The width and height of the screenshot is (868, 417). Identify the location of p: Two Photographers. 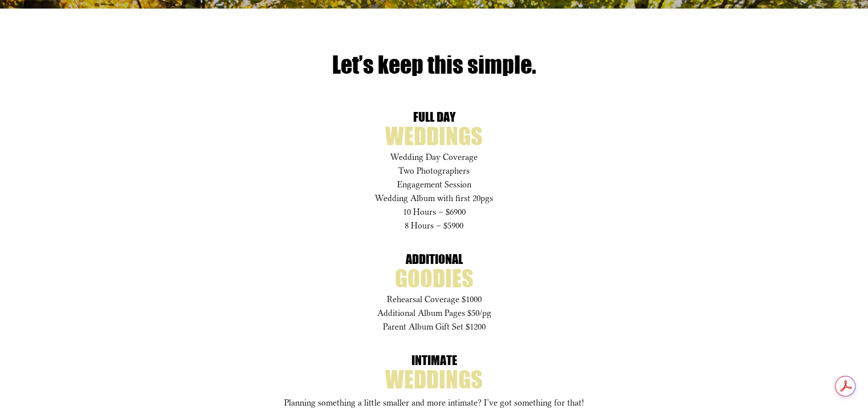
(434, 175).